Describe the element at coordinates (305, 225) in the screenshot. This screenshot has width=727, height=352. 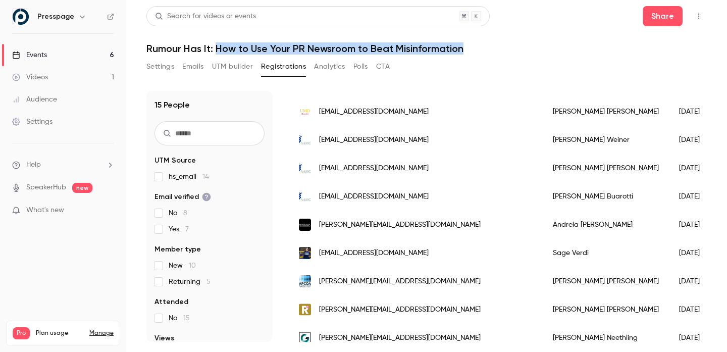
I see `img: doc.isvouga.pt` at that location.